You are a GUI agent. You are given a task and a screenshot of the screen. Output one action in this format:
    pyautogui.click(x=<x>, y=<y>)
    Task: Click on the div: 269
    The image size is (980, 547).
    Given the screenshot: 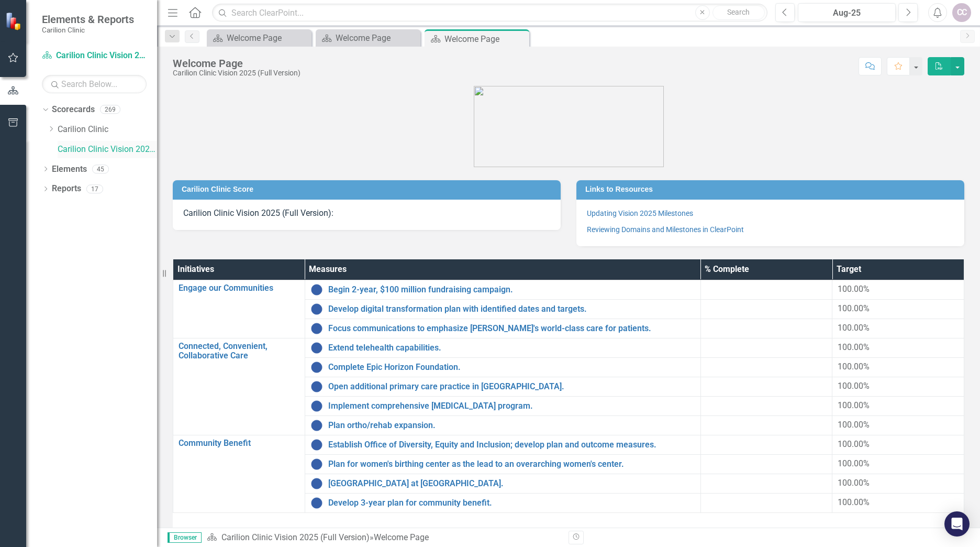 What is the action you would take?
    pyautogui.click(x=110, y=109)
    